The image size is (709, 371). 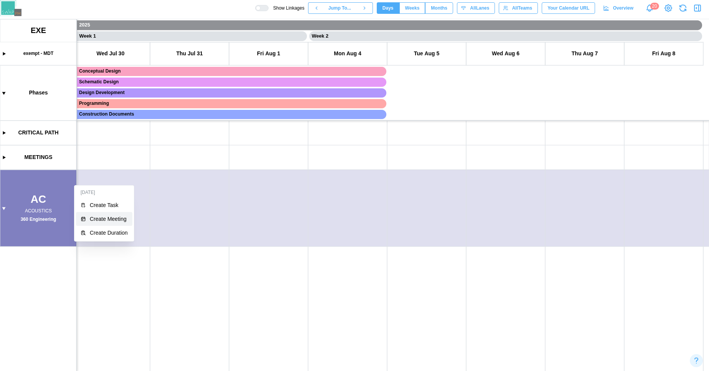 I want to click on button: Jump To..., so click(x=340, y=8).